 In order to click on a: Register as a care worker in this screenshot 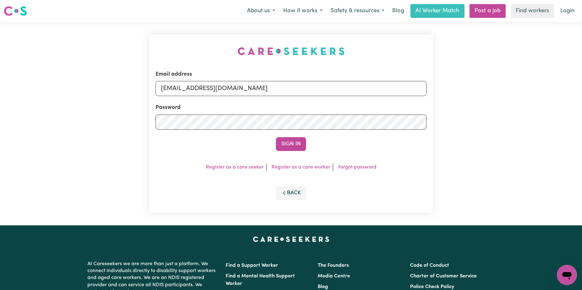, I will do `click(301, 167)`.